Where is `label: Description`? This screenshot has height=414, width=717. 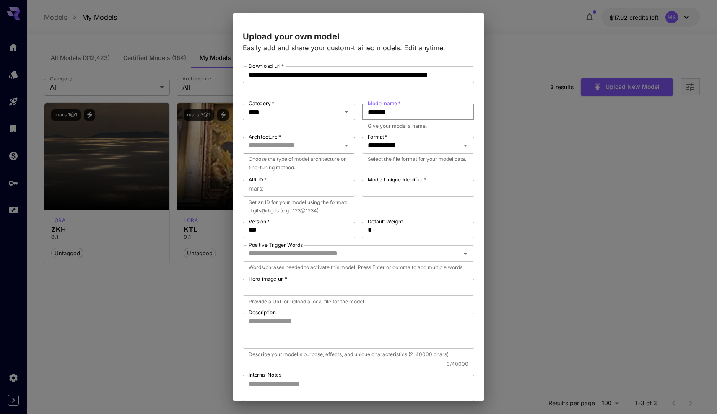 label: Description is located at coordinates (262, 312).